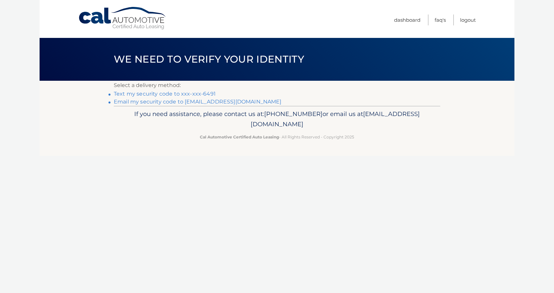 This screenshot has width=554, height=293. I want to click on a: Cal Automotive, so click(123, 18).